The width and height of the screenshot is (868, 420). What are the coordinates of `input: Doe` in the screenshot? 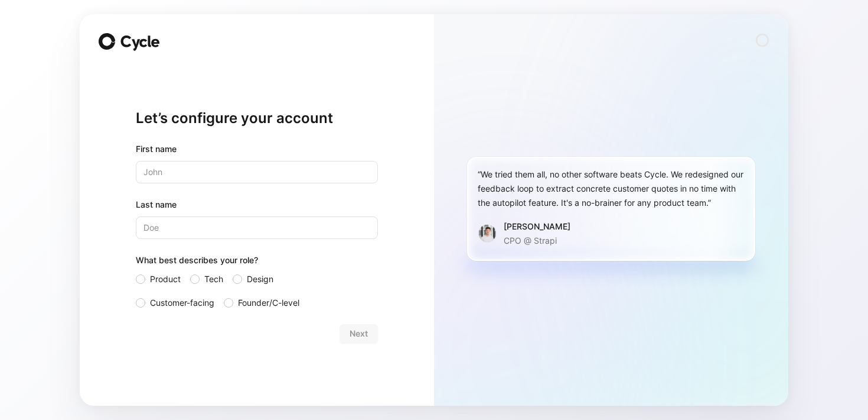 It's located at (257, 228).